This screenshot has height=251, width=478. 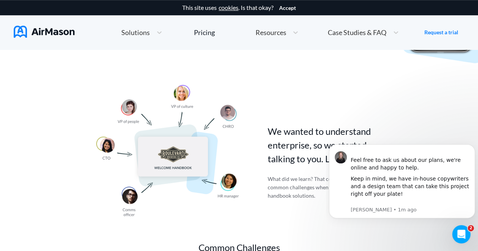 What do you see at coordinates (84, 77) in the screenshot?
I see `p: Message from Holly, sent 1m ago` at bounding box center [84, 77].